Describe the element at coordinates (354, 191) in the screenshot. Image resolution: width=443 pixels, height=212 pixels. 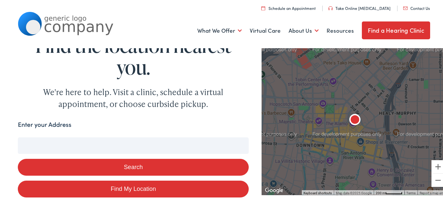
I see `span: Map data ©2025 Google` at that location.